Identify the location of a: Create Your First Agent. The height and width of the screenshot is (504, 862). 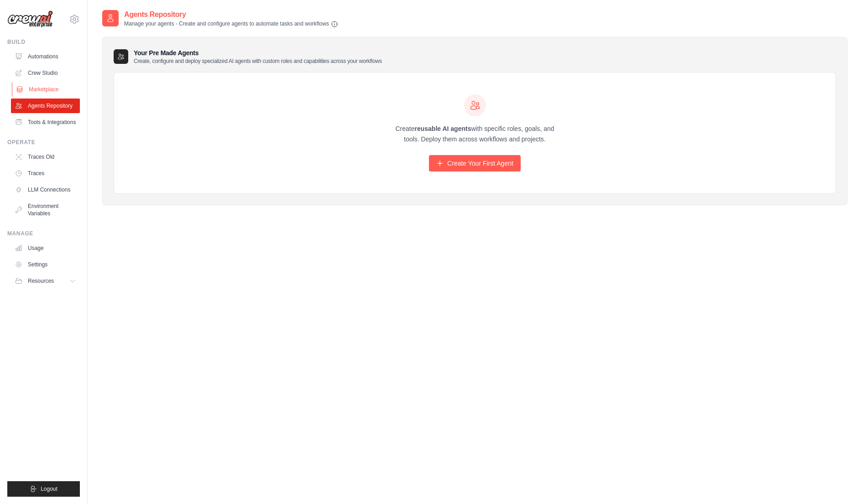
(475, 164).